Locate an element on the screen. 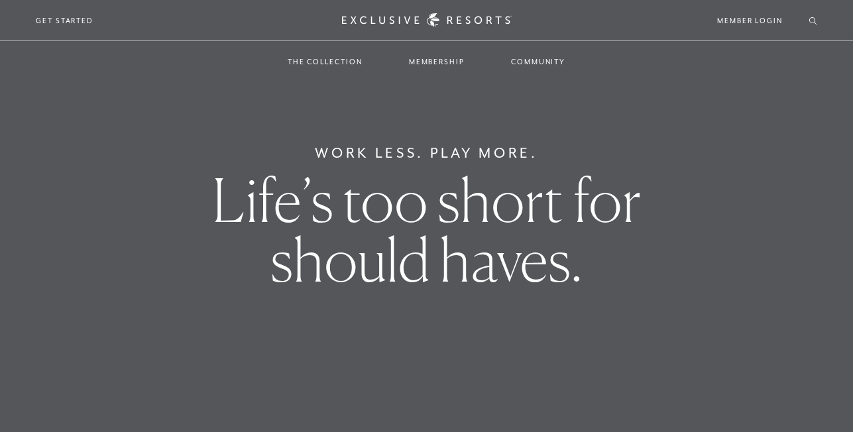 The image size is (853, 432). a: Community is located at coordinates (538, 62).